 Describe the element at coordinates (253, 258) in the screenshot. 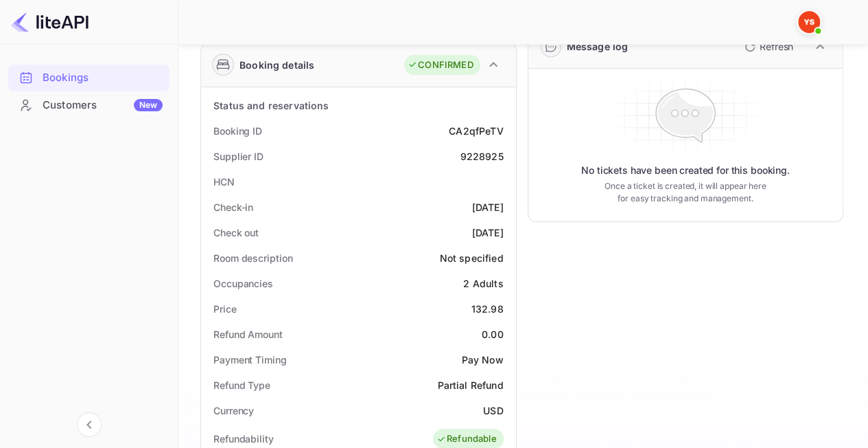

I see `div: Room description` at that location.